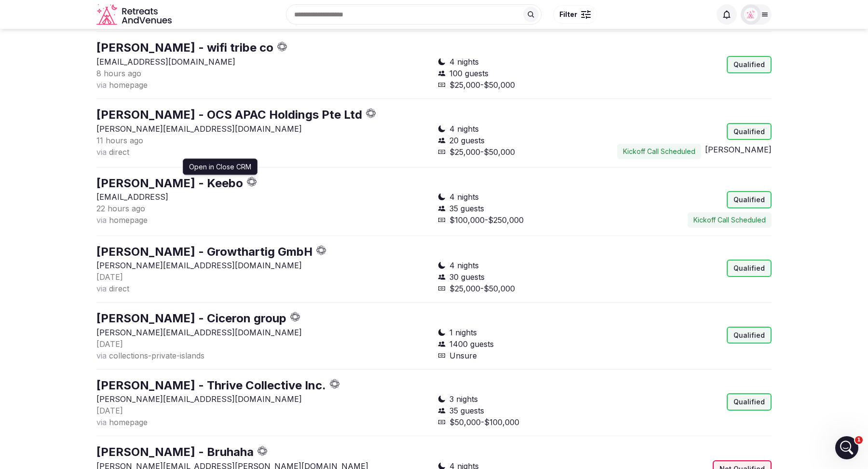 The image size is (868, 469). Describe the element at coordinates (156, 355) in the screenshot. I see `span: collections-private-islands` at that location.